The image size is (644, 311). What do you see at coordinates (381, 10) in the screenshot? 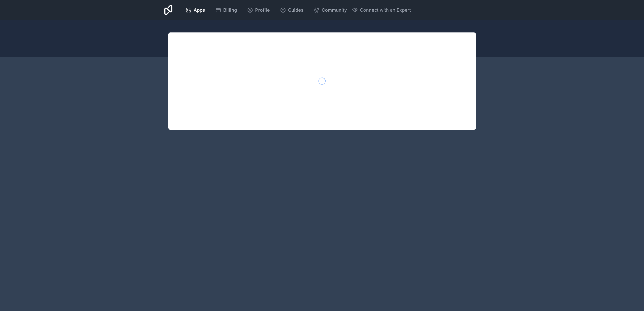
I see `button: Connect with an Expert` at bounding box center [381, 10].